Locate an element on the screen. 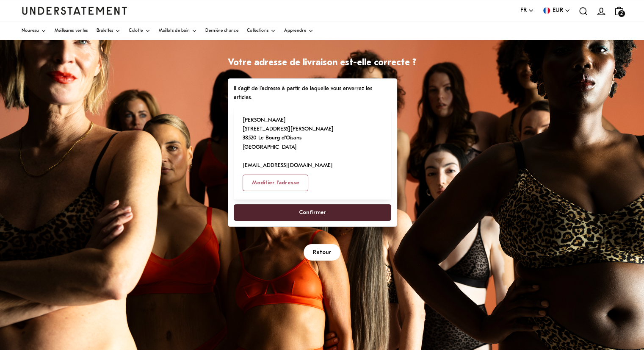 The height and width of the screenshot is (350, 644). font: FR is located at coordinates (523, 10).